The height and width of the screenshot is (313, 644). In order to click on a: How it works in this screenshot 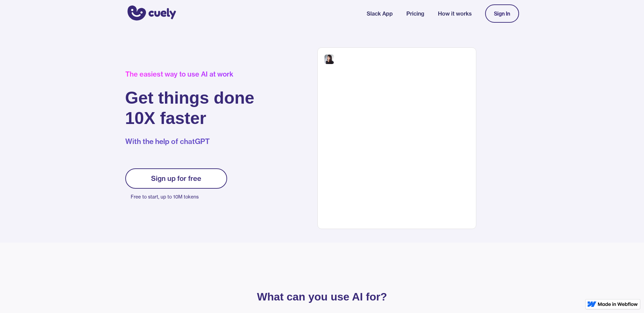, I will do `click(455, 13)`.